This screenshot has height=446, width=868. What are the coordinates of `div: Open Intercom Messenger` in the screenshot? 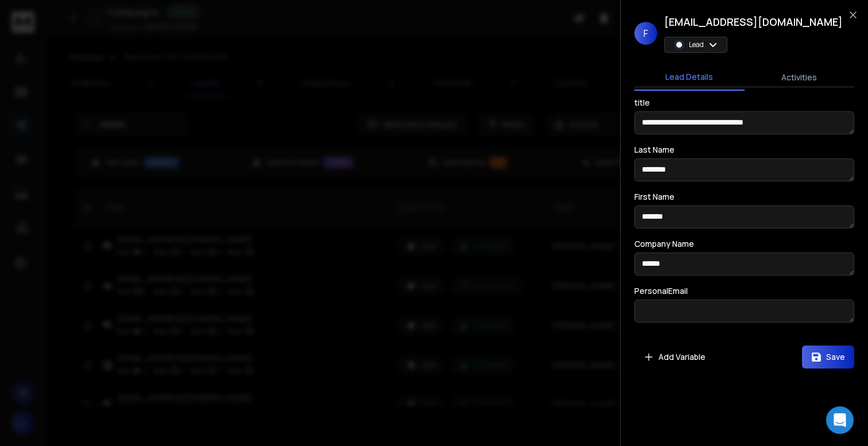 It's located at (840, 420).